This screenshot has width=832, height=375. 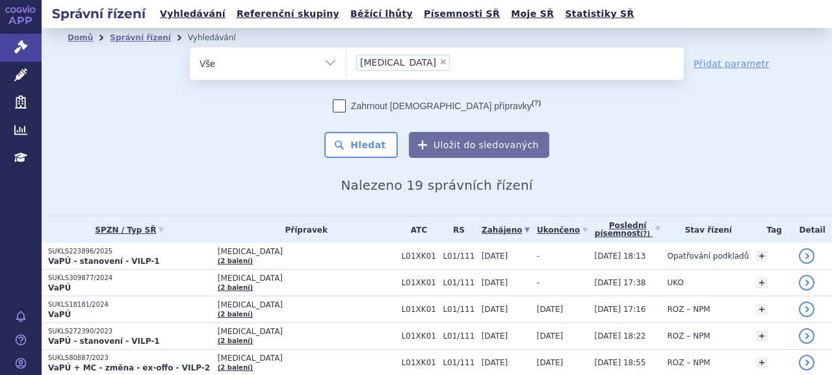 What do you see at coordinates (562, 230) in the screenshot?
I see `a: Ukončeno` at bounding box center [562, 230].